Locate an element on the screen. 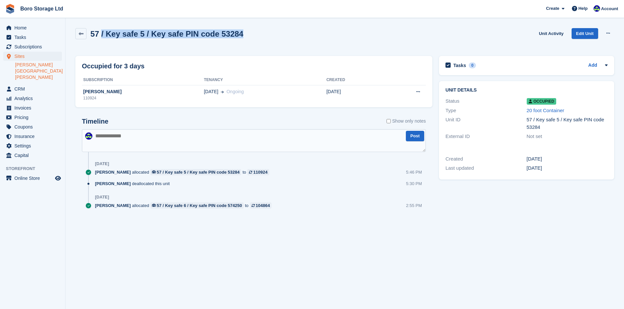 This screenshot has height=309, width=624. div: Status is located at coordinates (485, 101).